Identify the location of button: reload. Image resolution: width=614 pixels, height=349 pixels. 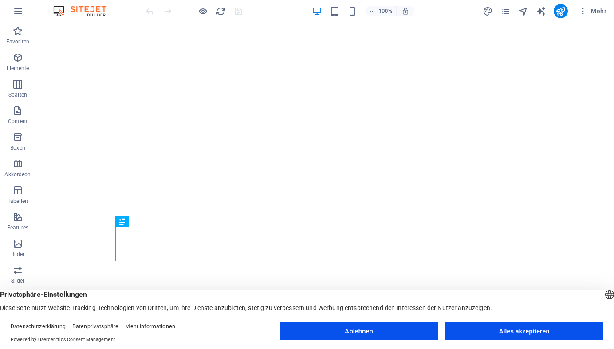
(220, 11).